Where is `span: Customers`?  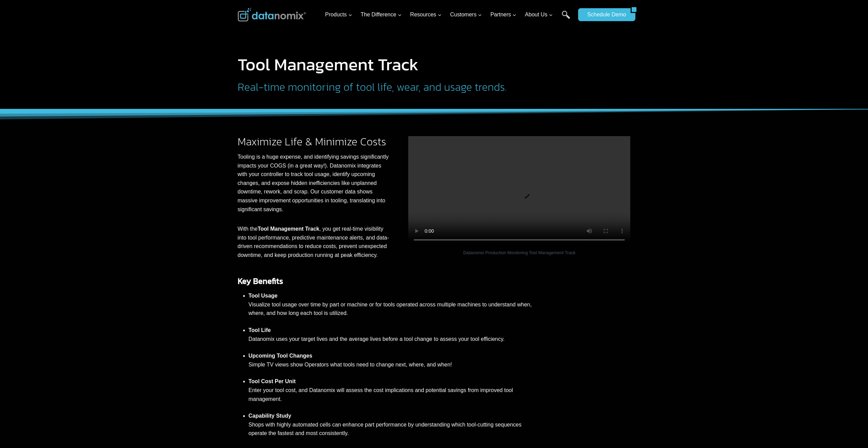
span: Customers is located at coordinates (466, 15).